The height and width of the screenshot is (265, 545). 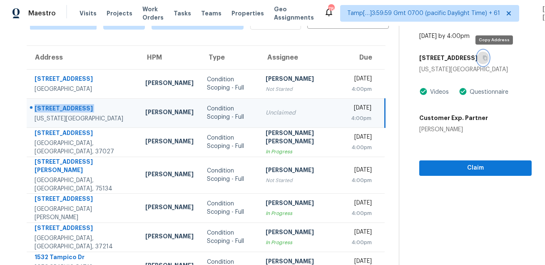 What do you see at coordinates (82, 57) in the screenshot?
I see `th: Address` at bounding box center [82, 57].